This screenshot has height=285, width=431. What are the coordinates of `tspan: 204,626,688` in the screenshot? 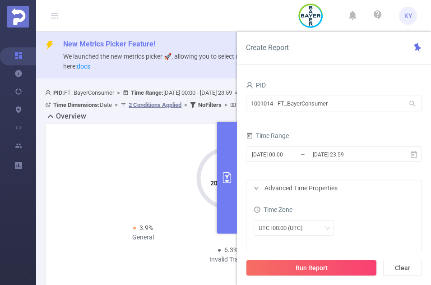 It's located at (228, 183).